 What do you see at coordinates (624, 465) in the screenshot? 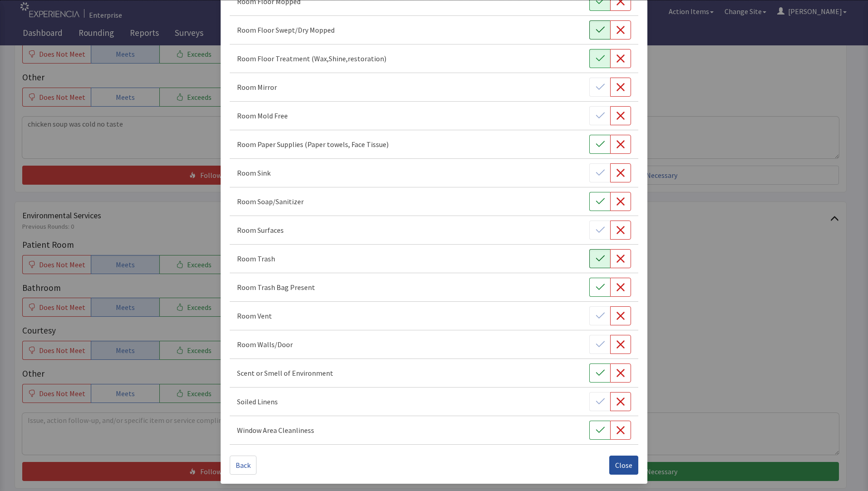
I see `span: Close` at bounding box center [624, 465].